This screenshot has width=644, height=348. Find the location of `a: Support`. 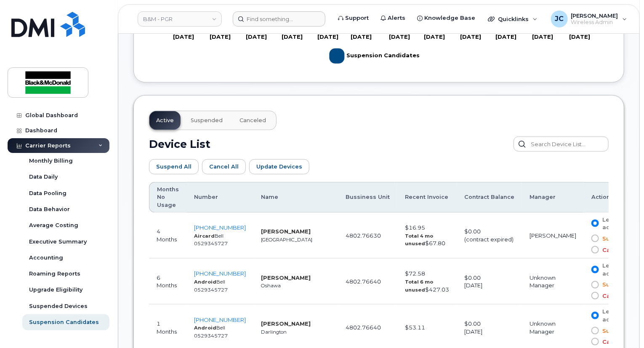

a: Support is located at coordinates (353, 18).